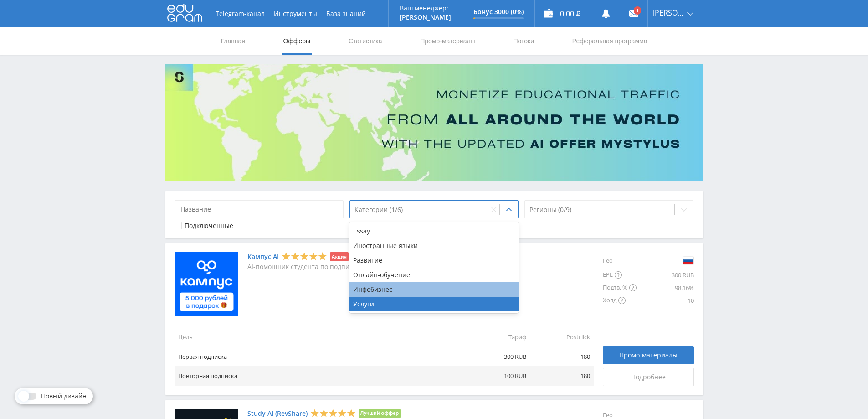 This screenshot has width=868, height=419. I want to click on span: Подробнее, so click(649, 377).